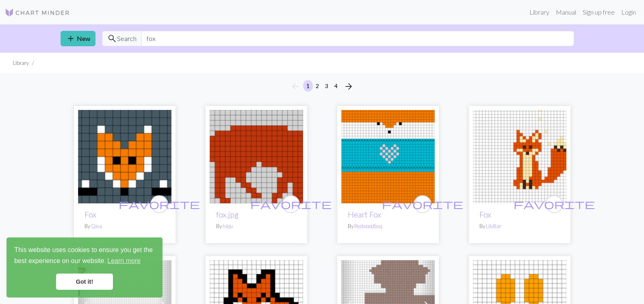  Describe the element at coordinates (348, 86) in the screenshot. I see `span: arrow_forward` at that location.